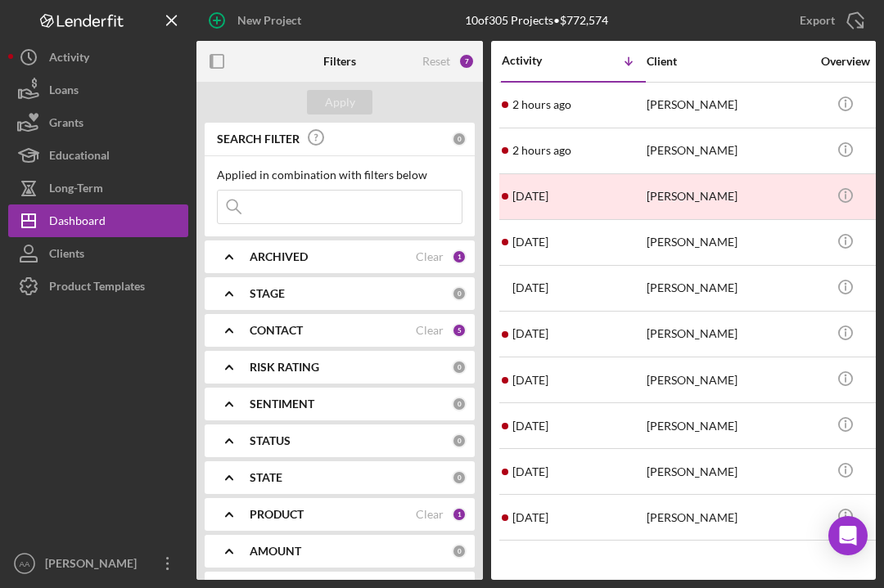 The width and height of the screenshot is (884, 588). Describe the element at coordinates (339, 102) in the screenshot. I see `div: Apply` at that location.